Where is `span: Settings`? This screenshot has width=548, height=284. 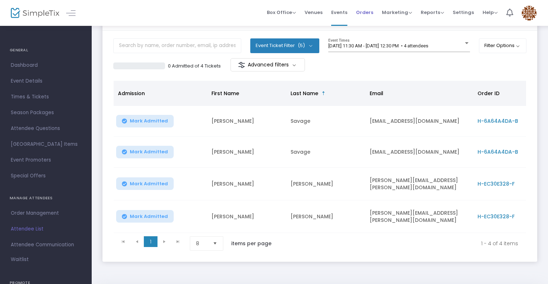 span: Settings is located at coordinates (463, 12).